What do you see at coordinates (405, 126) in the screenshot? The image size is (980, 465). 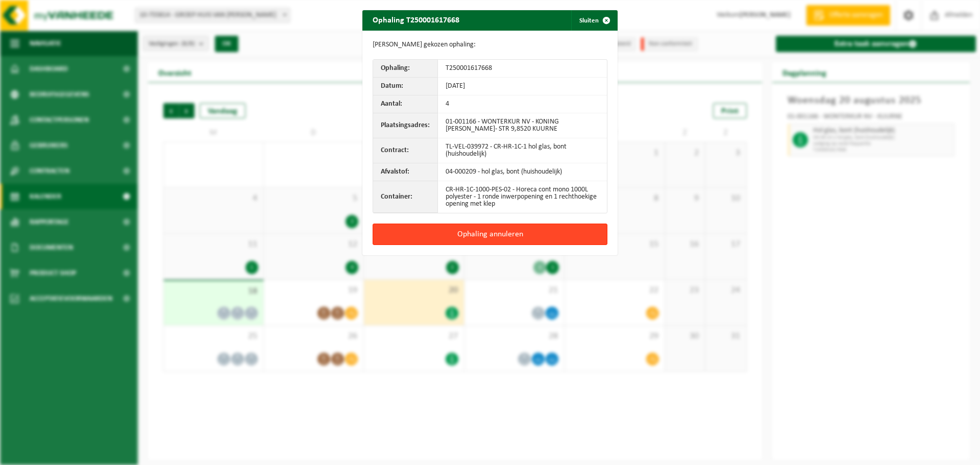 I see `th: Plaatsingsadres:` at bounding box center [405, 126].